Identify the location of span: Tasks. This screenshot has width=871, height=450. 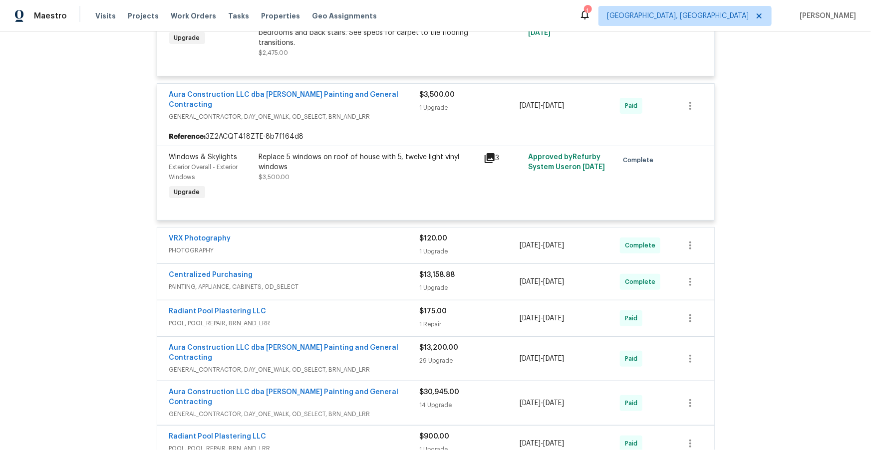
(239, 16).